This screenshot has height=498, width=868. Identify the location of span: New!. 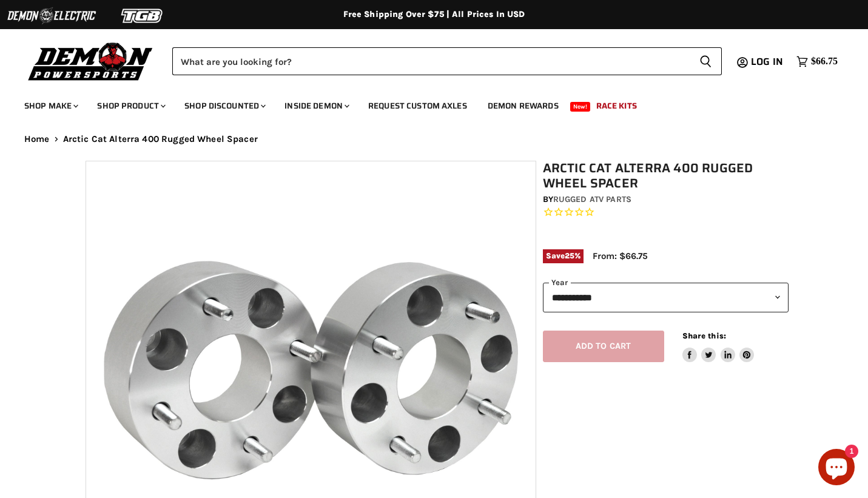
(580, 107).